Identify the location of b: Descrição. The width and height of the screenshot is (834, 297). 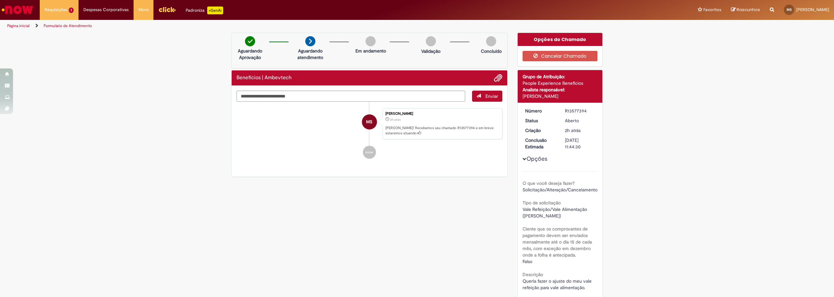
(533, 274).